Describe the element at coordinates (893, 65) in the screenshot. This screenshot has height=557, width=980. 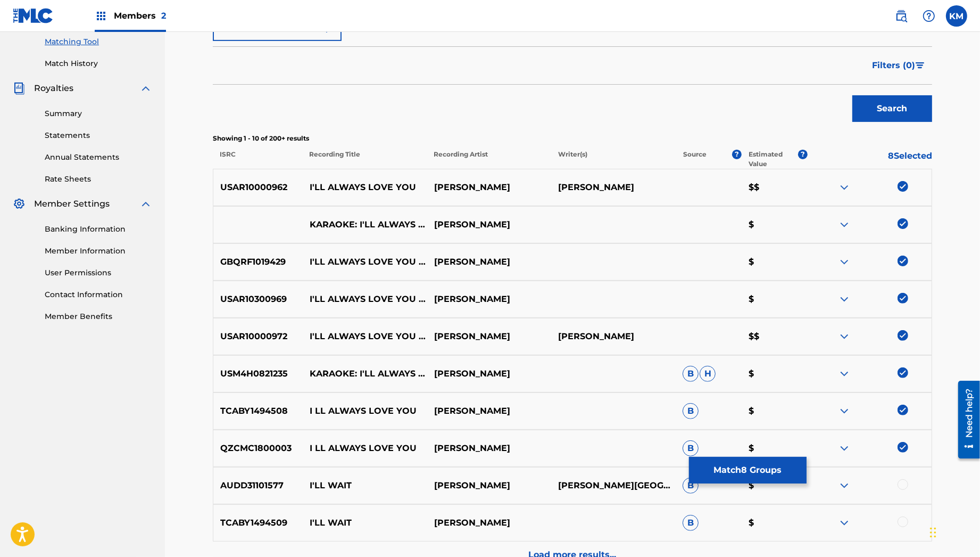
I see `span: Filters ( 0 )` at that location.